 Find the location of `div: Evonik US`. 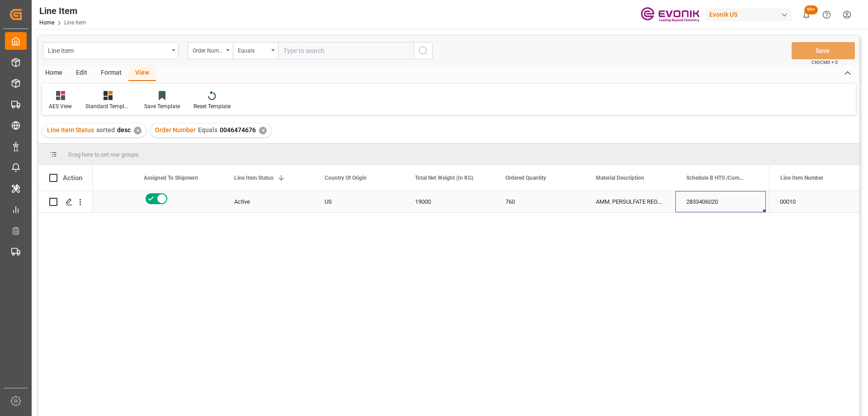

div: Evonik US is located at coordinates (749, 14).